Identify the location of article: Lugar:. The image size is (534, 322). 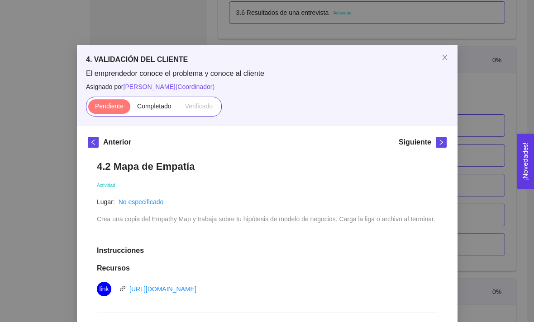
(106, 202).